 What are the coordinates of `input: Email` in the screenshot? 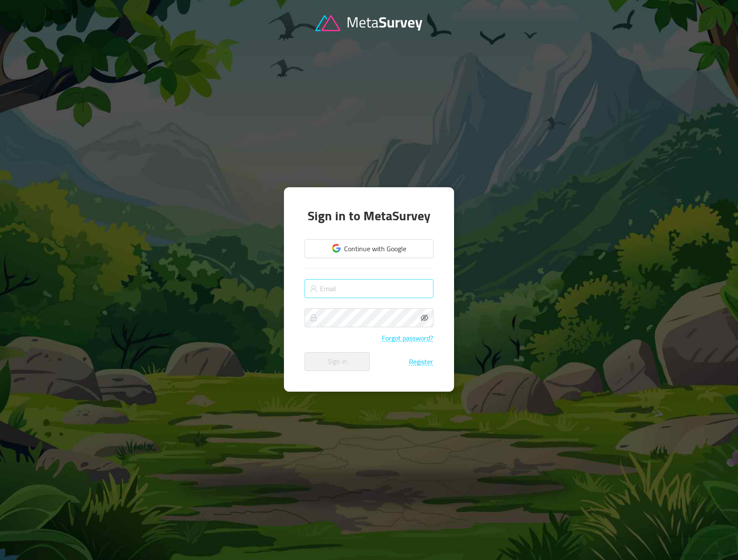 It's located at (369, 289).